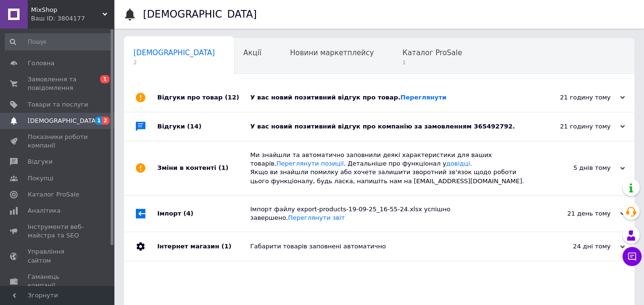  I want to click on div: Ми знайшли та автоматично заповнили деякі характеристики для ваших товарів. . Детальніше про функ..., so click(390, 168).